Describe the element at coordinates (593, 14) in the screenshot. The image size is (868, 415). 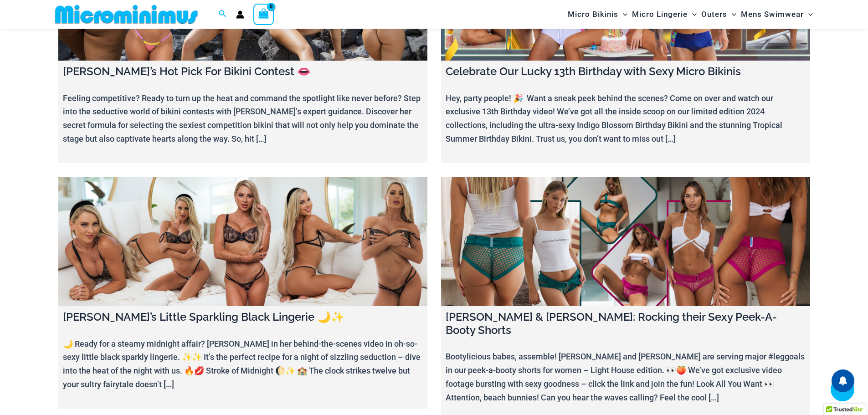
I see `span: Micro Bikinis` at that location.